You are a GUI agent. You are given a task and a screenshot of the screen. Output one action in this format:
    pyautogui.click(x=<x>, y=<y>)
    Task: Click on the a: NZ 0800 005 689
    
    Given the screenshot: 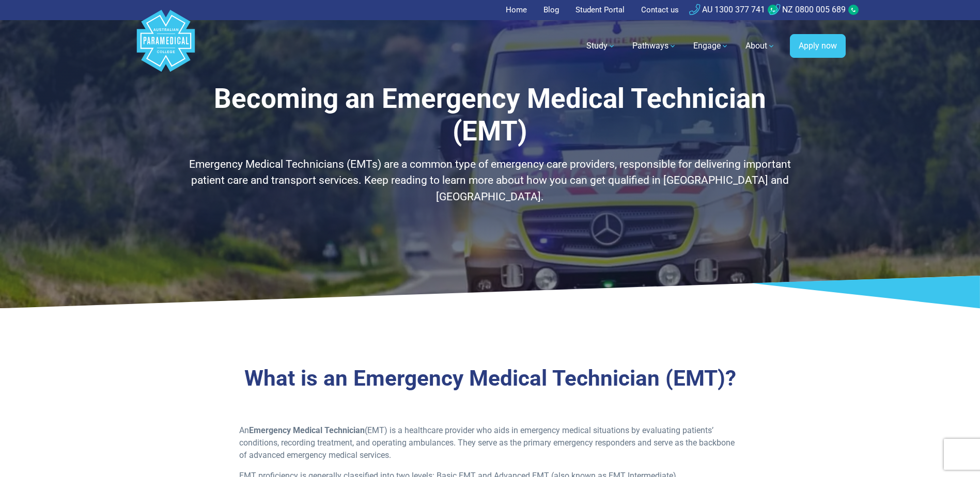 What is the action you would take?
    pyautogui.click(x=807, y=9)
    